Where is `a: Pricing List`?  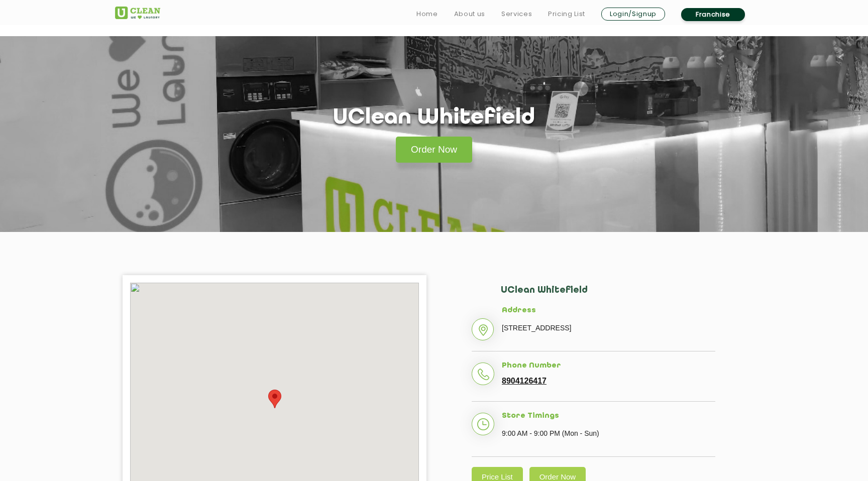
a: Pricing List is located at coordinates (566, 14).